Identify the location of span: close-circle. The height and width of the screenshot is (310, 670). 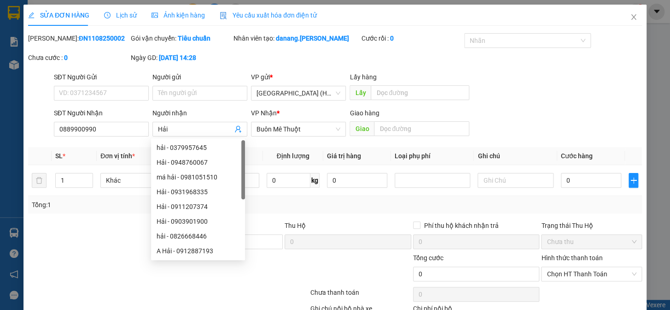
(634, 274).